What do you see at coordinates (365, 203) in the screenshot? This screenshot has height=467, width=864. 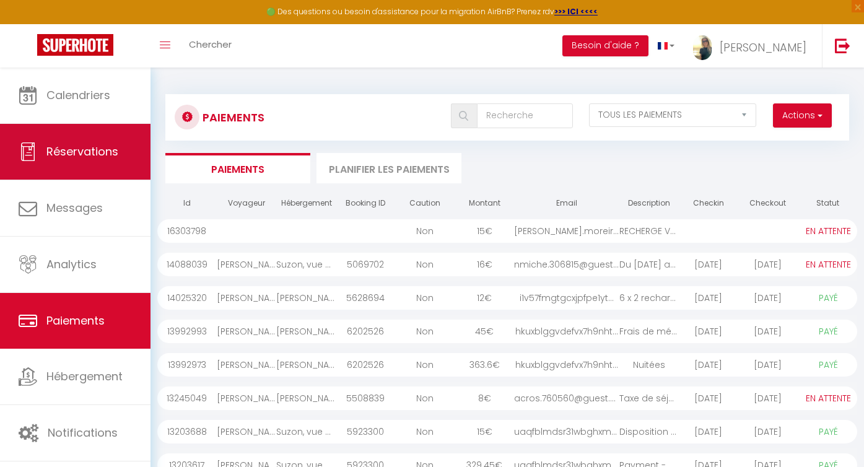 I see `th: Booking ID` at bounding box center [365, 203].